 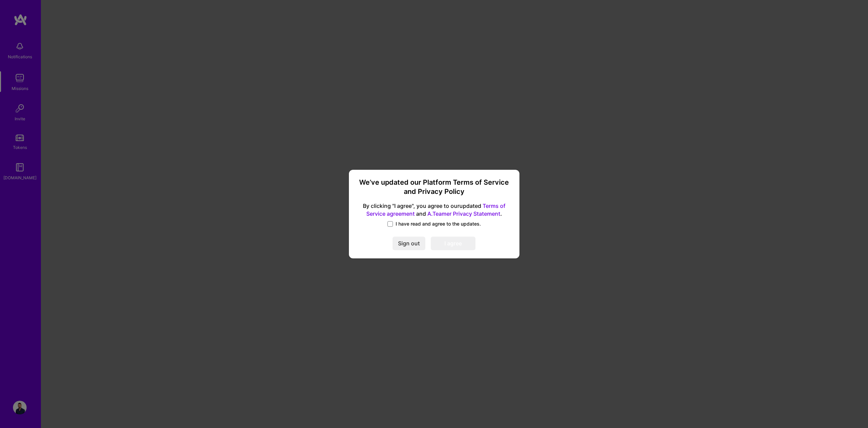 I want to click on h3: We’ve updated our Platform Terms of Service and Privacy Policy, so click(x=434, y=187).